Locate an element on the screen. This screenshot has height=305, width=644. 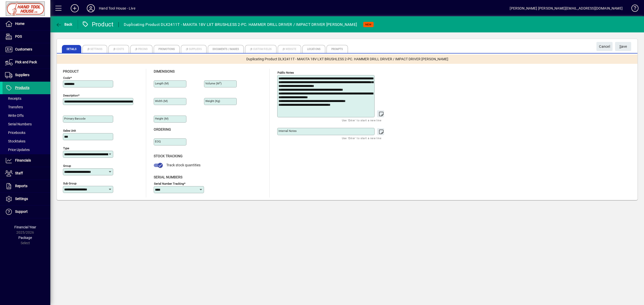
a: Transfers is located at coordinates (26, 107).